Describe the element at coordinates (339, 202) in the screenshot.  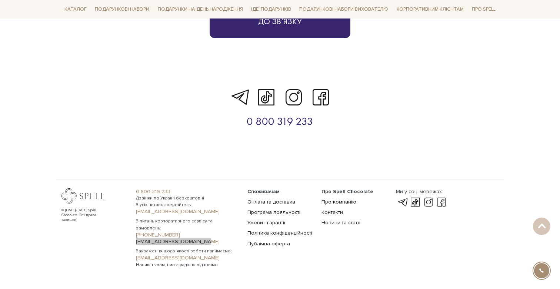
I see `a: Про компанію` at that location.